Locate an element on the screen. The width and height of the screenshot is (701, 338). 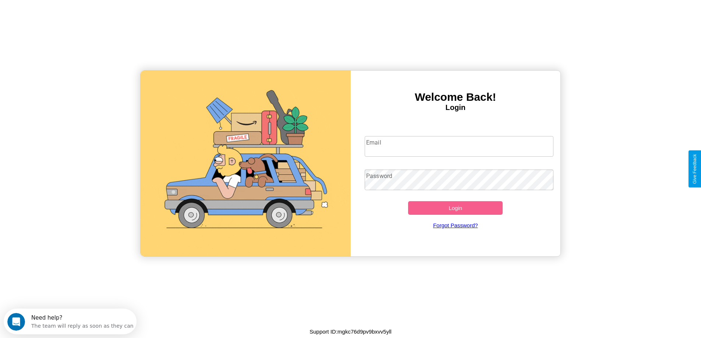
button: Login is located at coordinates (455, 208).